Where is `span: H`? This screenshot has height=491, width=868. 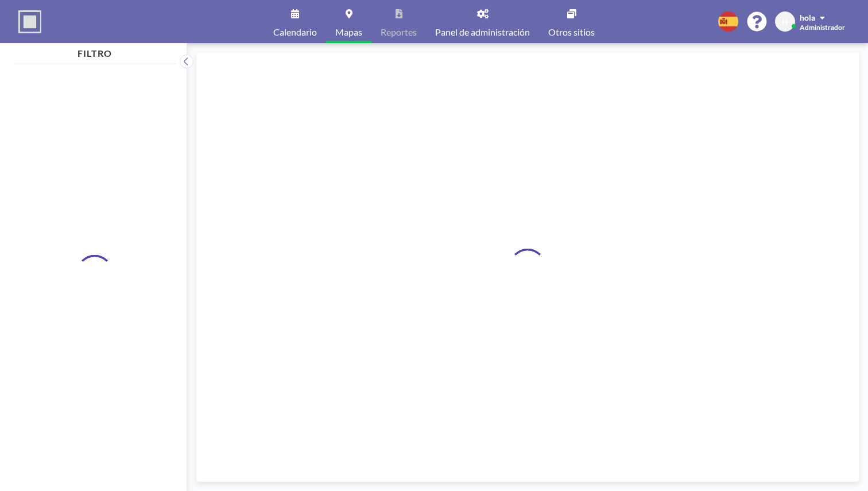 span: H is located at coordinates (785, 21).